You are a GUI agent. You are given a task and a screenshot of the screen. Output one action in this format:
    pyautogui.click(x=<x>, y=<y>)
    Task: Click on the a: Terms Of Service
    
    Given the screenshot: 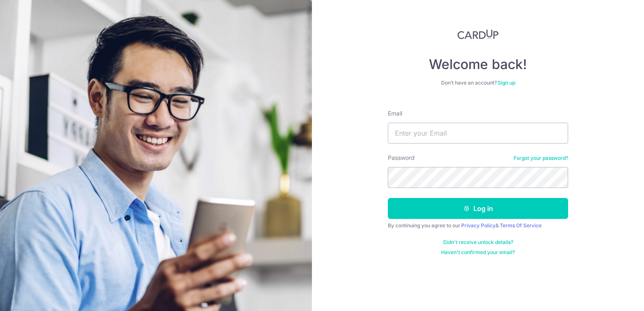 What is the action you would take?
    pyautogui.click(x=521, y=225)
    